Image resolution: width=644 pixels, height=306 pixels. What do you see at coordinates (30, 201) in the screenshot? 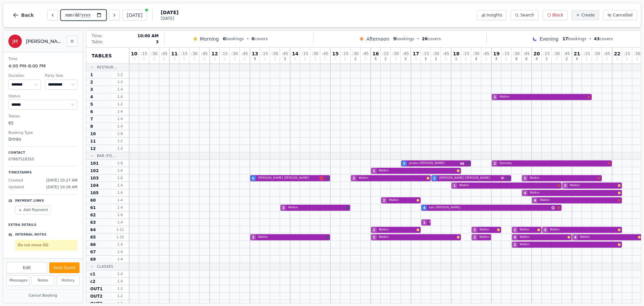
I see `p: Payment Links` at bounding box center [30, 201].